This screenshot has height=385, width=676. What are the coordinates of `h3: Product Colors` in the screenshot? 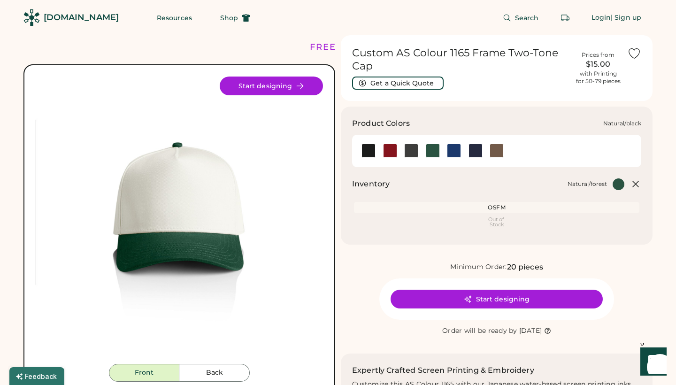 It's located at (381, 124).